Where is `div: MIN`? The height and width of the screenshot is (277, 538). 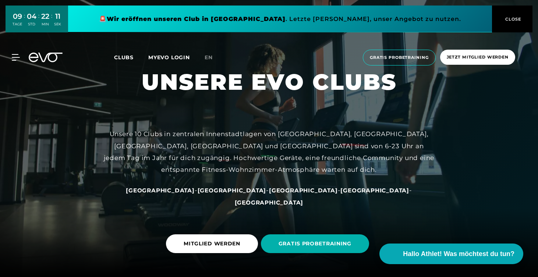 div: MIN is located at coordinates (45, 24).